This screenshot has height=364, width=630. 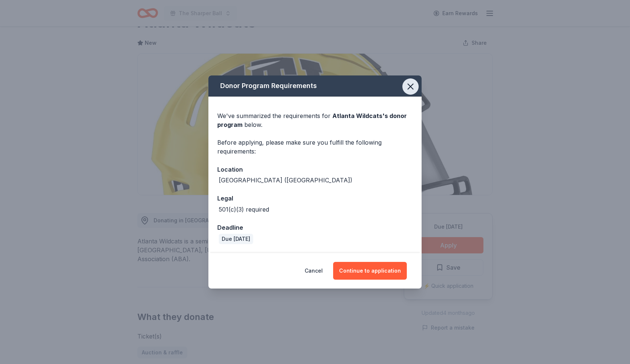 What do you see at coordinates (315, 198) in the screenshot?
I see `div: Legal` at bounding box center [315, 198].